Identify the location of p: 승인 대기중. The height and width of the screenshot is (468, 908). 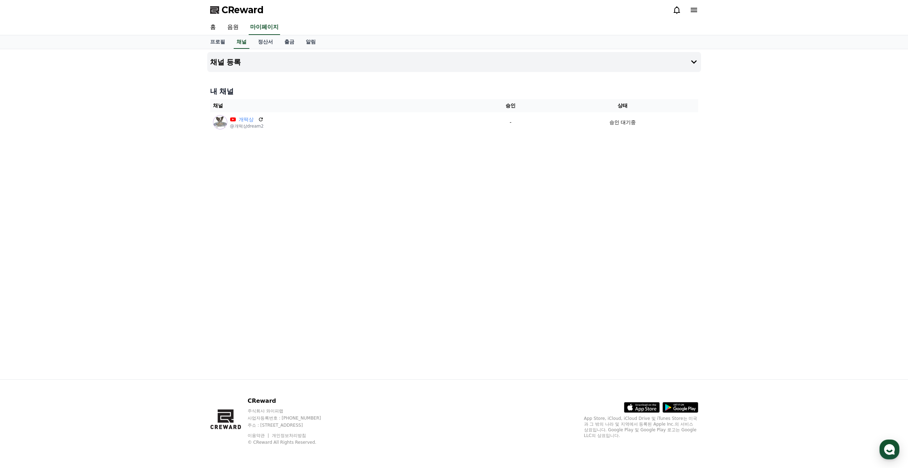
(623, 122).